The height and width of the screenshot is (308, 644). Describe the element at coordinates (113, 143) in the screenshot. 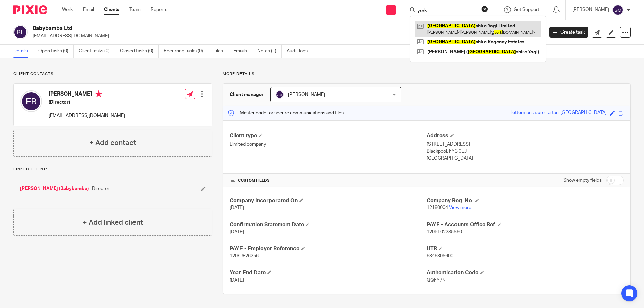

I see `h4: + Add contact` at that location.